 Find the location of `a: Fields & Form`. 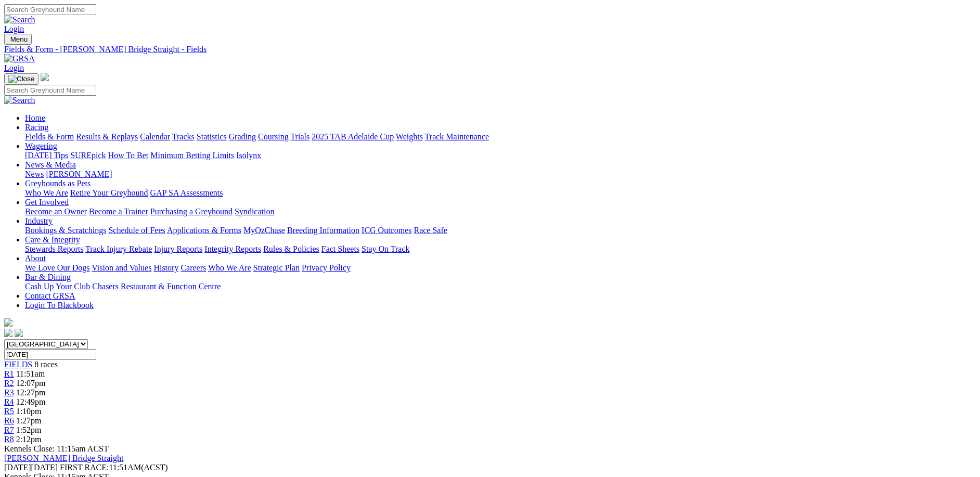

a: Fields & Form is located at coordinates (50, 137).